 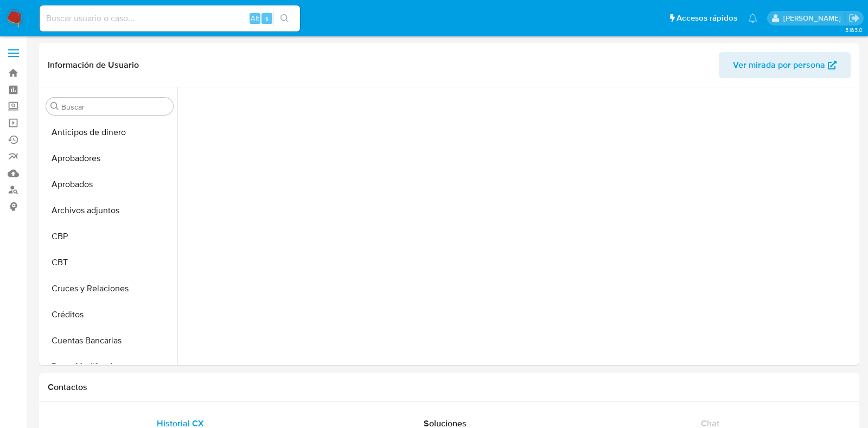 What do you see at coordinates (110, 341) in the screenshot?
I see `button: Cuentas Bancarias` at bounding box center [110, 341].